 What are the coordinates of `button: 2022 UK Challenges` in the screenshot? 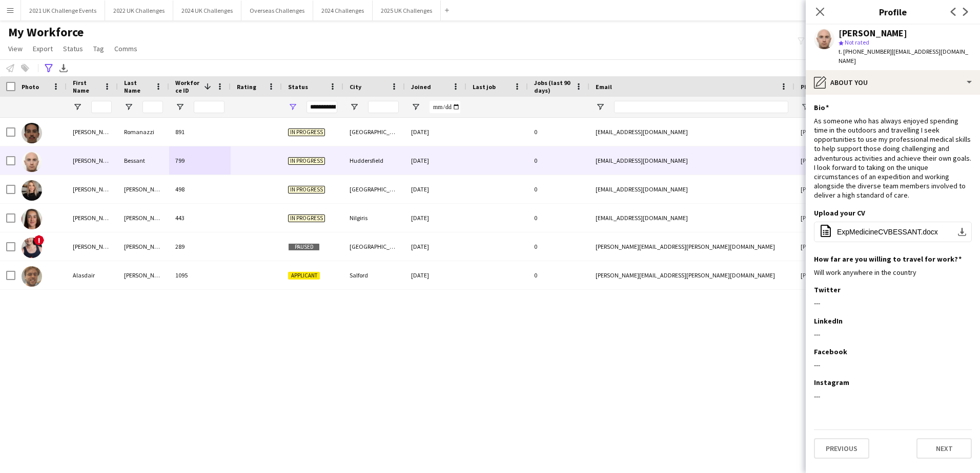 It's located at (139, 11).